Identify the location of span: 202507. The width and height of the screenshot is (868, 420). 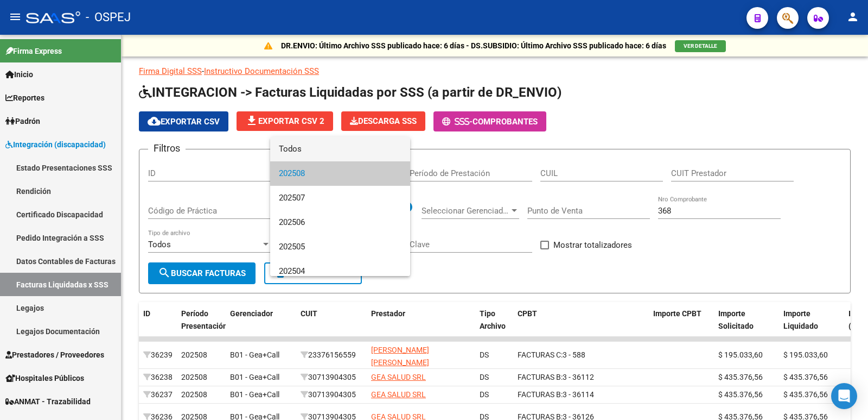
(340, 198).